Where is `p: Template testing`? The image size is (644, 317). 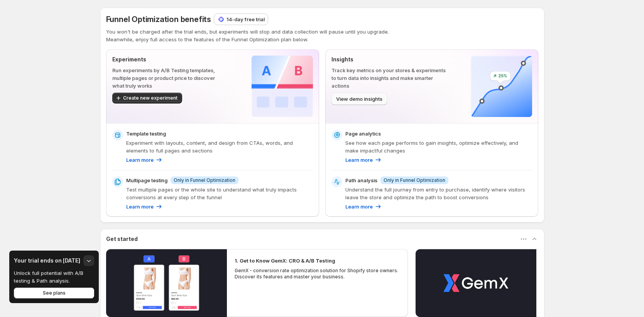 p: Template testing is located at coordinates (145, 134).